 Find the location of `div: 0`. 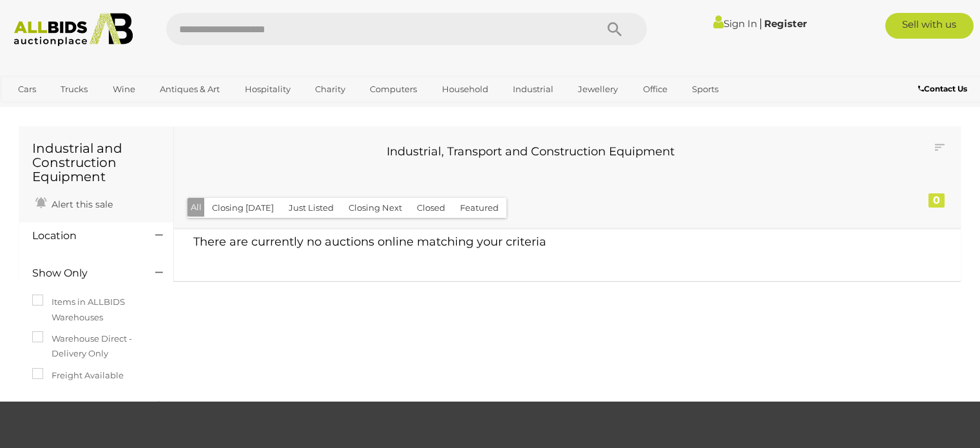

div: 0 is located at coordinates (936, 201).